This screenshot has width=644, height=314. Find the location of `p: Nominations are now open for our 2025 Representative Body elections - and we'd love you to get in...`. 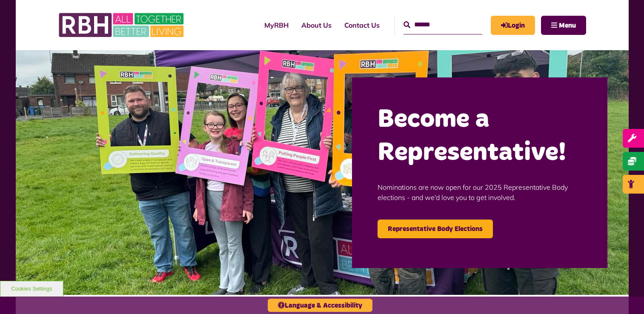

p: Nominations are now open for our 2025 Representative Body elections - and we'd love you to get in... is located at coordinates (480, 192).